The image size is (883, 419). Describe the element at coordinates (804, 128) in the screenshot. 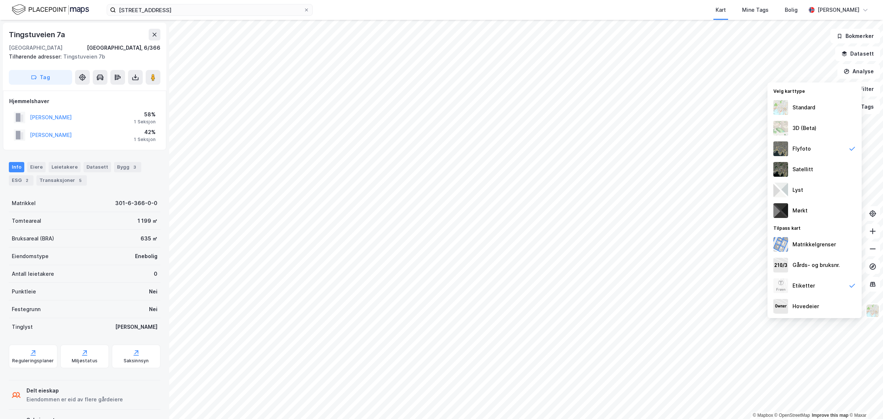

I see `div: 3D (Beta)` at that location.